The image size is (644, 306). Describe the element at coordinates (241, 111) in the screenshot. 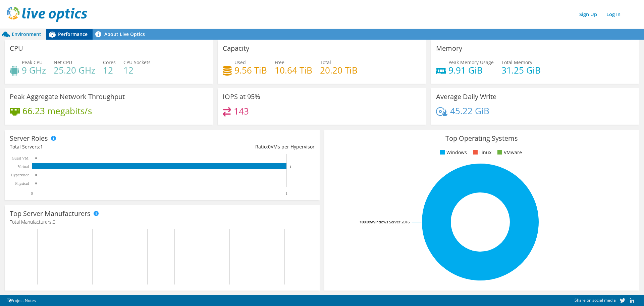

I see `h4: 143` at that location.